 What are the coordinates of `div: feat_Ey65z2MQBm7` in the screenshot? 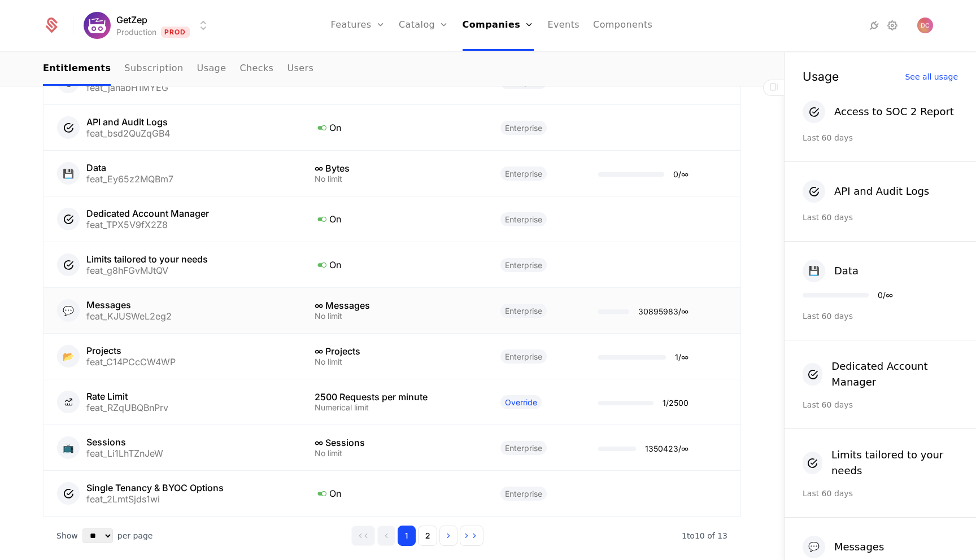 It's located at (130, 179).